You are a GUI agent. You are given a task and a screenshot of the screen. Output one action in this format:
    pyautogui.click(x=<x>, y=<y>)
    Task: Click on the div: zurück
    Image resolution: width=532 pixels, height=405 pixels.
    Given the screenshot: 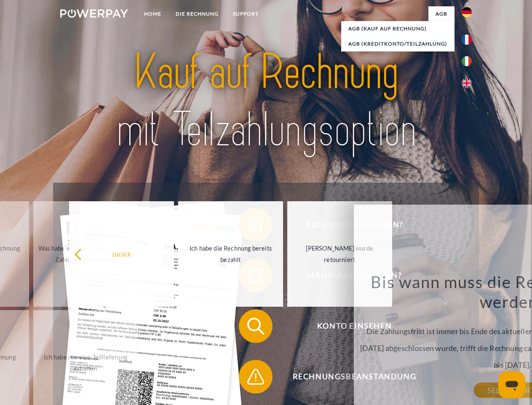 What is the action you would take?
    pyautogui.click(x=121, y=253)
    